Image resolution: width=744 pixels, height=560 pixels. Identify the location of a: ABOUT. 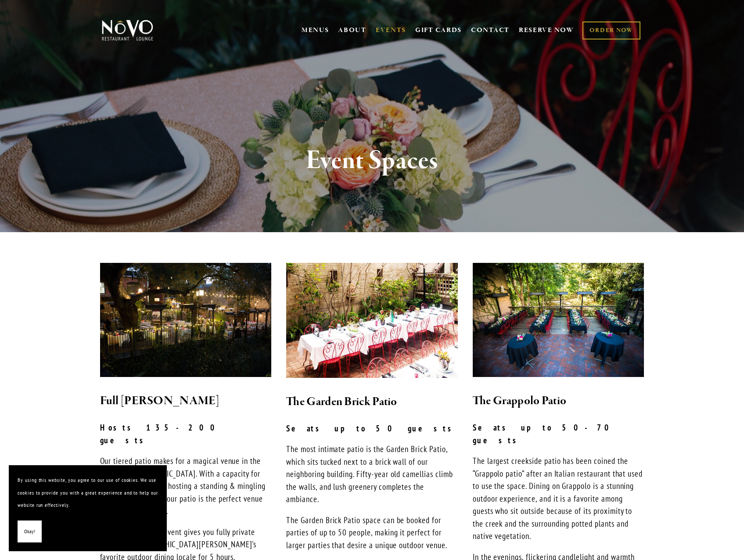
(352, 30).